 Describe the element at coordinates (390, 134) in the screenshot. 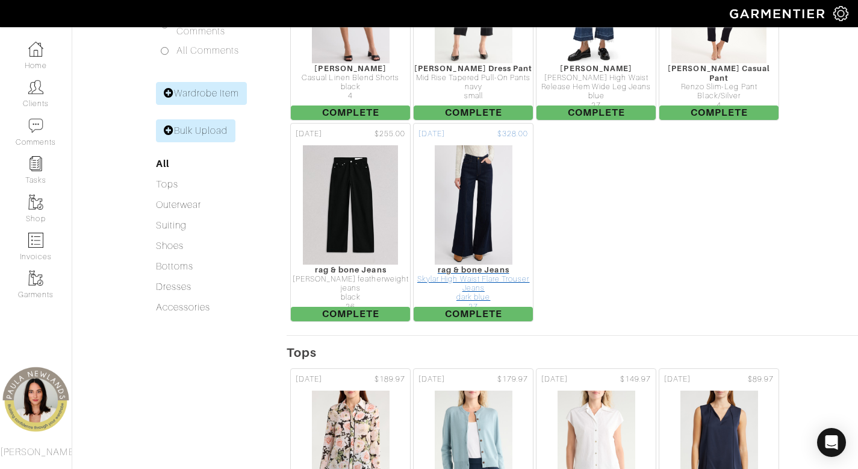

I see `span: $255.00` at that location.